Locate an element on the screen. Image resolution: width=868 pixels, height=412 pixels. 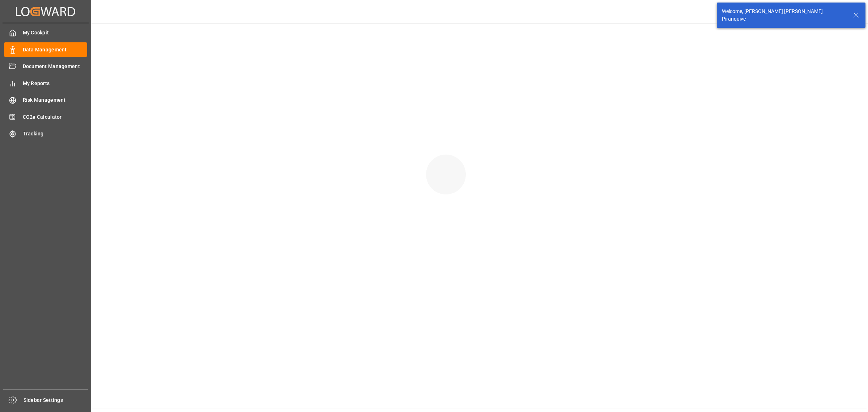
span: Risk Management is located at coordinates (55, 100).